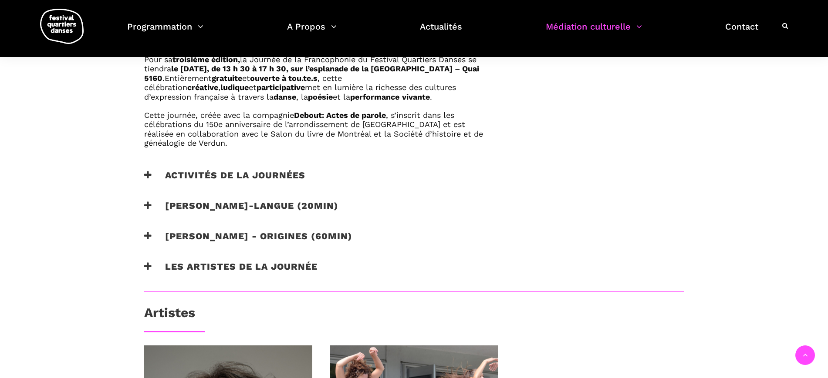  Describe the element at coordinates (283, 78) in the screenshot. I see `strong: ouverte à tou.te.s` at that location.